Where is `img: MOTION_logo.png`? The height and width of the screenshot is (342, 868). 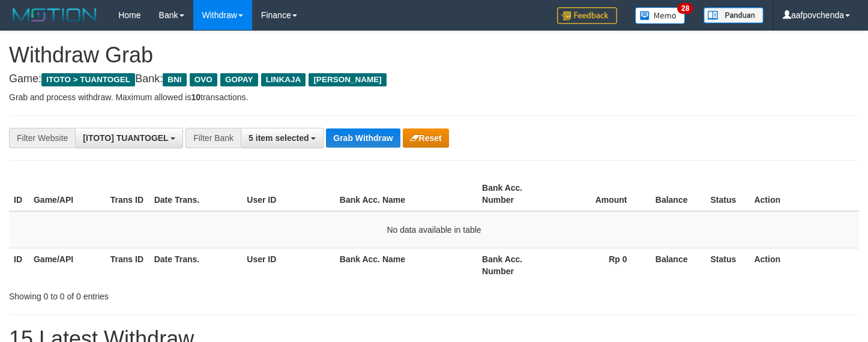 img: MOTION_logo.png is located at coordinates (55, 15).